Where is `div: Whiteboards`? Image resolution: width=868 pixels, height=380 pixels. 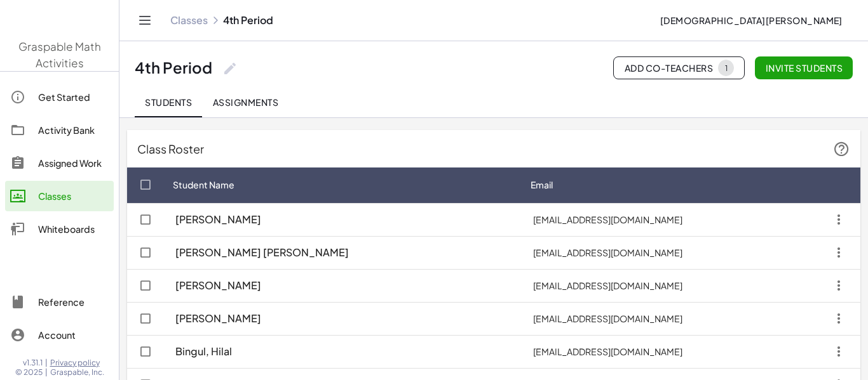
div: Whiteboards is located at coordinates (73, 229).